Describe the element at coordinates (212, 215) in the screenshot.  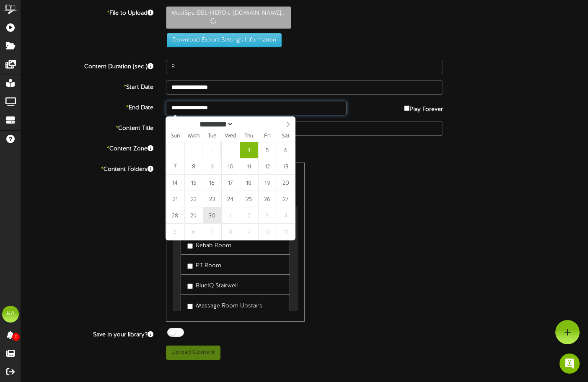
I see `span: September 30, 2025` at that location.